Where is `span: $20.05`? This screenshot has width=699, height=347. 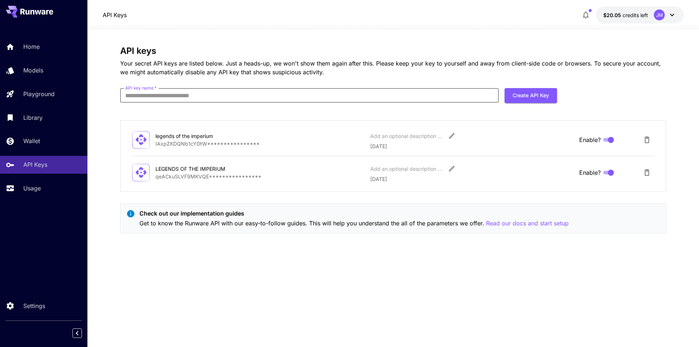
span: $20.05 is located at coordinates (613, 15).